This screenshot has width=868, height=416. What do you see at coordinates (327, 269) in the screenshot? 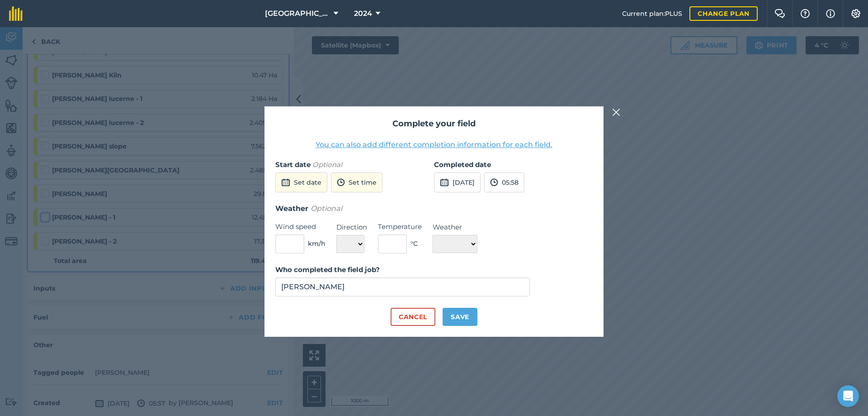
I see `strong: Who completed the field job?` at bounding box center [327, 269].